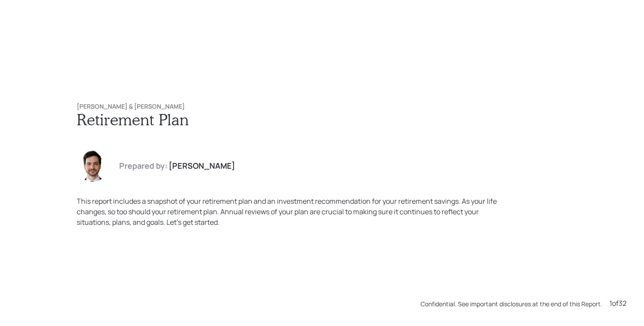 This screenshot has height=326, width=644. I want to click on div: This report includes a snapshot of your retirement plan and an investment recommendation for your..., so click(294, 212).